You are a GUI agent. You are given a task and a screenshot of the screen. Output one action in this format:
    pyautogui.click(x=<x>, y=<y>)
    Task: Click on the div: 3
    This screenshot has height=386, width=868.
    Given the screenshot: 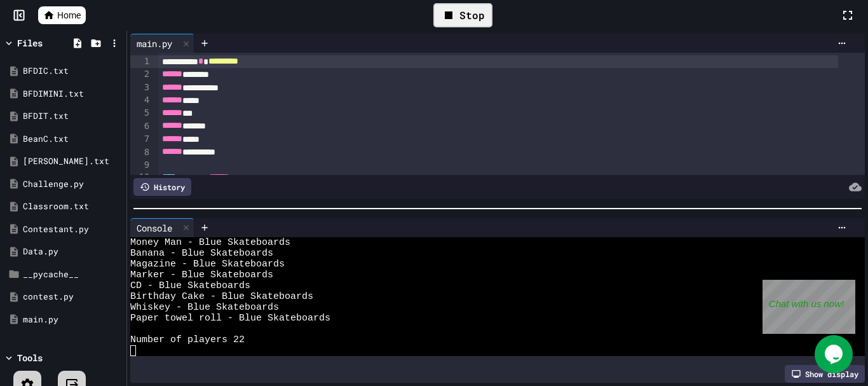 What is the action you would take?
    pyautogui.click(x=141, y=88)
    